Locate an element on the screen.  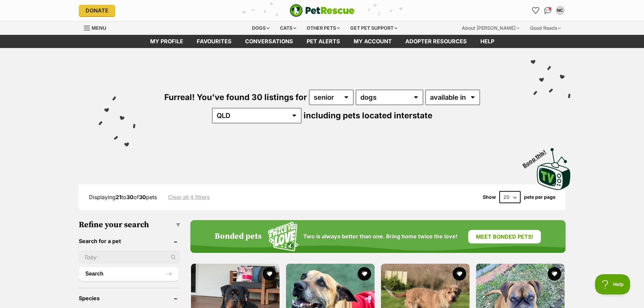
label: pets per page is located at coordinates (539, 197).